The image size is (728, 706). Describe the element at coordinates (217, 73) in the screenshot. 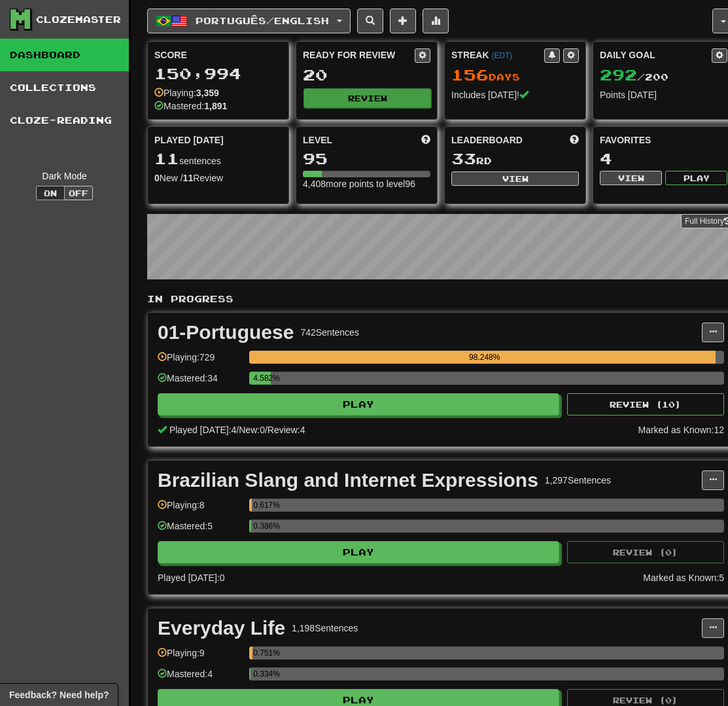

I see `div: 150,994` at that location.